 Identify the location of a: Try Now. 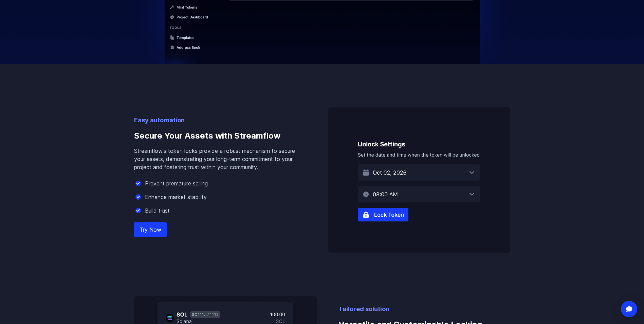
(150, 229).